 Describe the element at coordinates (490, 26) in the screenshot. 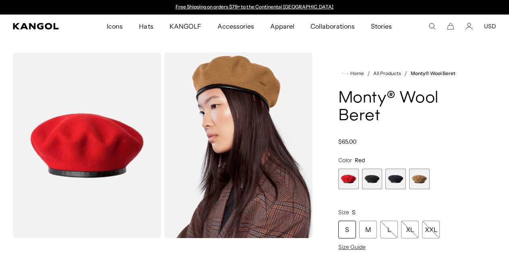

I see `button: USD` at that location.